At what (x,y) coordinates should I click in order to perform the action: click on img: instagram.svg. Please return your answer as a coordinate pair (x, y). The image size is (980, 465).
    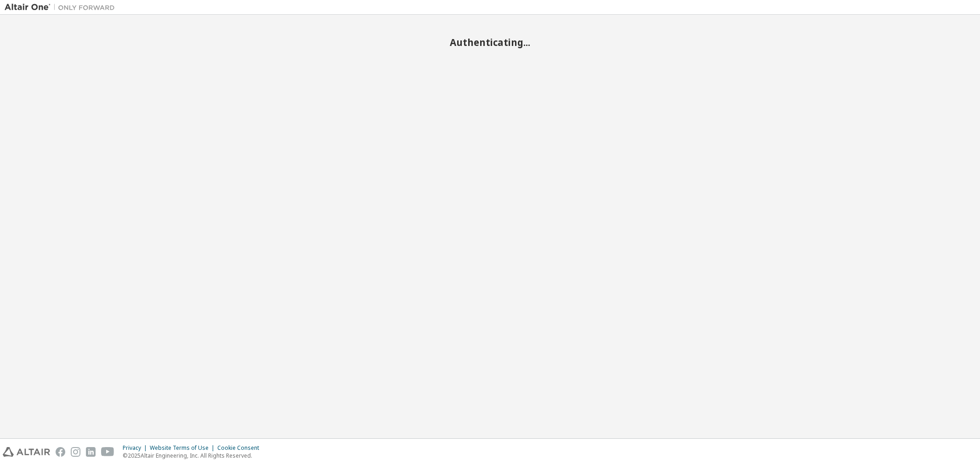
    Looking at the image, I should click on (75, 451).